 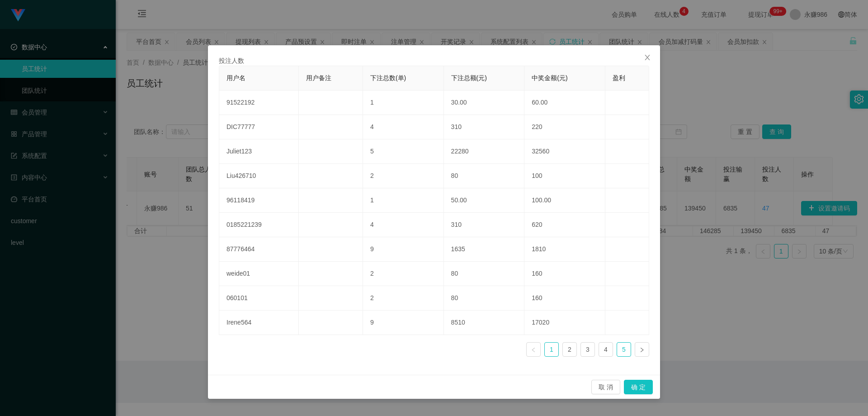 What do you see at coordinates (259, 103) in the screenshot?
I see `td: 91522192` at bounding box center [259, 103].